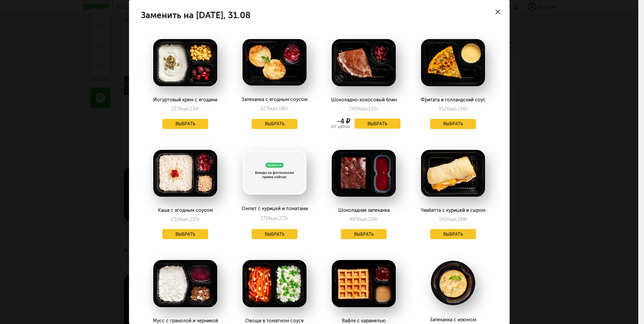 This screenshot has width=644, height=324. I want to click on img: big_wmKMQgoSXAMgWLjV.png, so click(453, 62).